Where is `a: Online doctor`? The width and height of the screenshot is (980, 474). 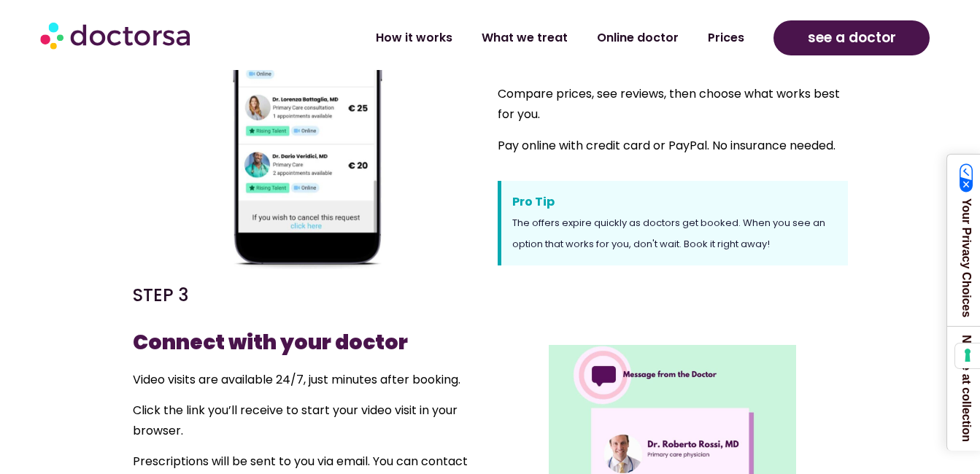
a: Online doctor is located at coordinates (638, 38).